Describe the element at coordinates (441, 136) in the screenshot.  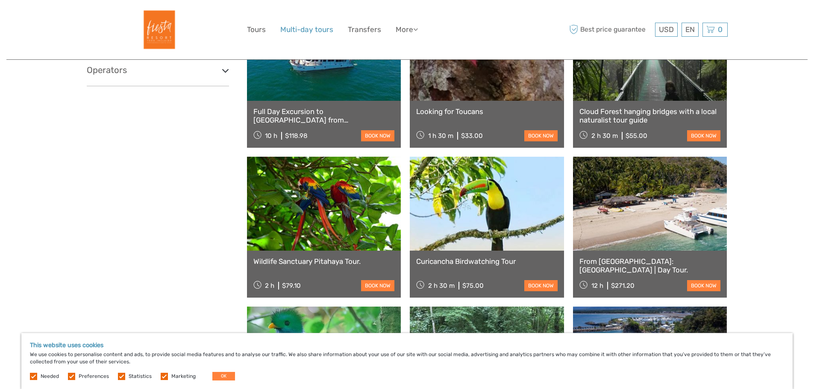
I see `span: 1 h 30 m` at that location.